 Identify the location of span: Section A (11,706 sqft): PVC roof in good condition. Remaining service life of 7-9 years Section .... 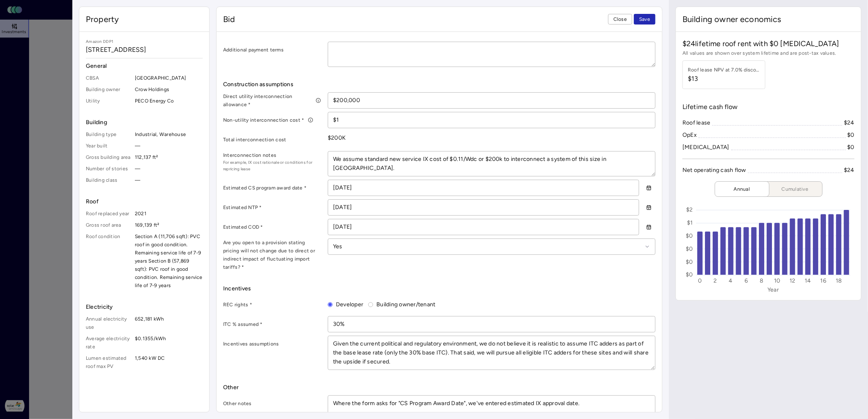
(169, 261).